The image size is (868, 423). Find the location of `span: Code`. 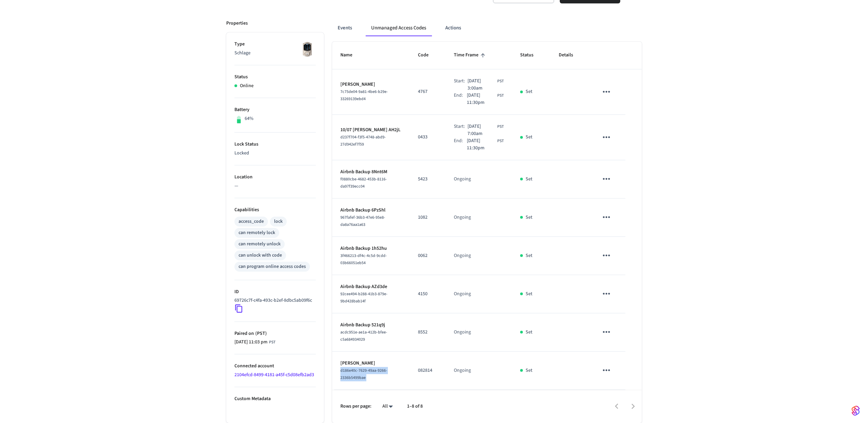

span: Code is located at coordinates (428, 55).